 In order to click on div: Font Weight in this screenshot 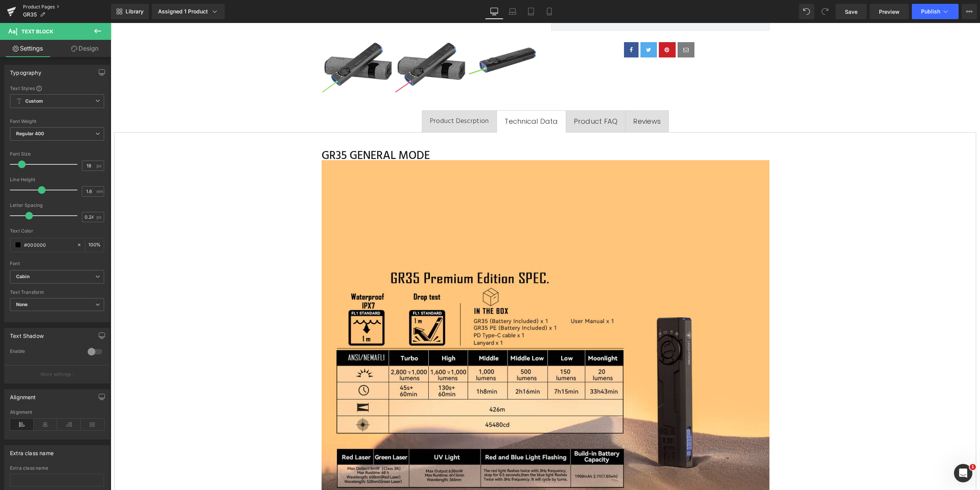, I will do `click(57, 122)`.